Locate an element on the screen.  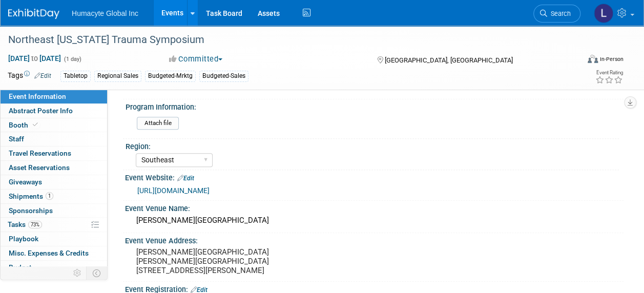
span: Booth is located at coordinates (24, 125).